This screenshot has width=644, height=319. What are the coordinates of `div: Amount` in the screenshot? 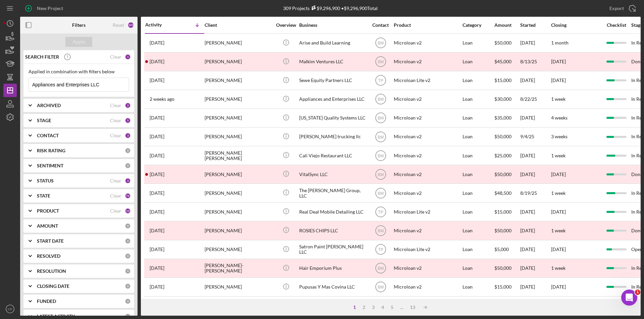 It's located at (507, 25).